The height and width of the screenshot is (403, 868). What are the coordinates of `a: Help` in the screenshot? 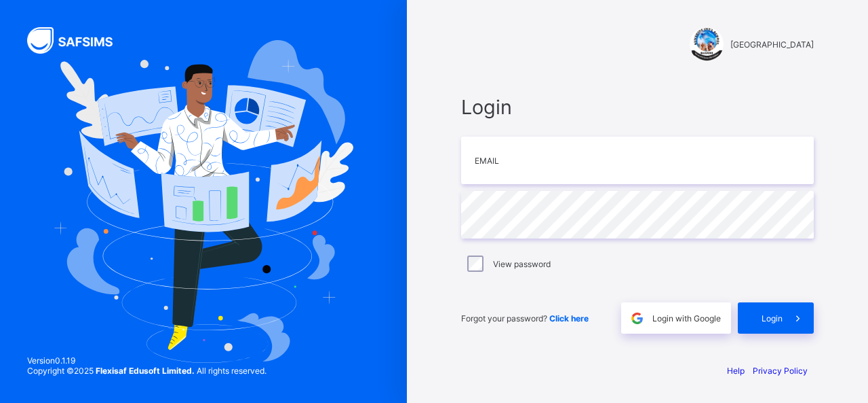 It's located at (736, 370).